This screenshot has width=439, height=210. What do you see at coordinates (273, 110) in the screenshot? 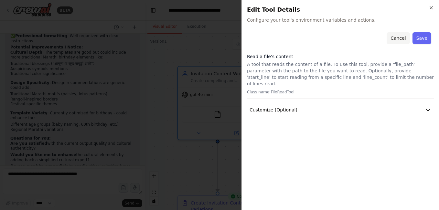
I see `span: Customize (Optional)` at bounding box center [273, 110].